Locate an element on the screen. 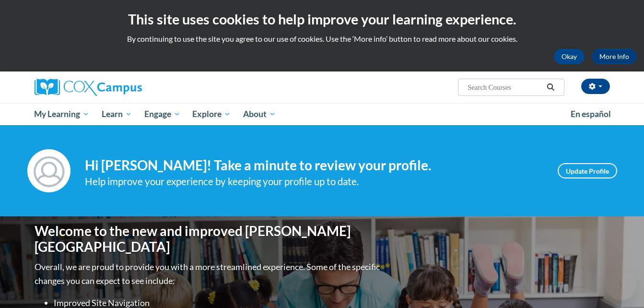  img: Profile Image is located at coordinates (49, 171).